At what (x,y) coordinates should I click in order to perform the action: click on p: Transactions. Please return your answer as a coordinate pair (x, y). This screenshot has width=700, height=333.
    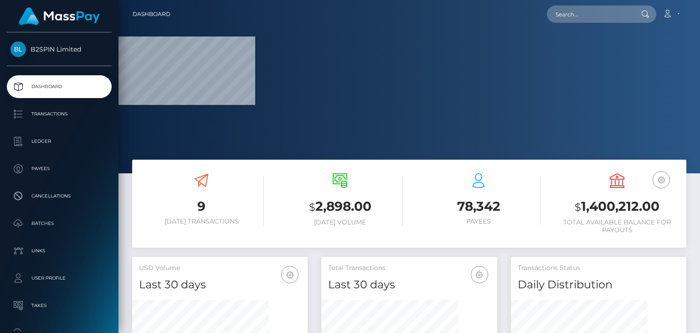
    Looking at the image, I should click on (59, 114).